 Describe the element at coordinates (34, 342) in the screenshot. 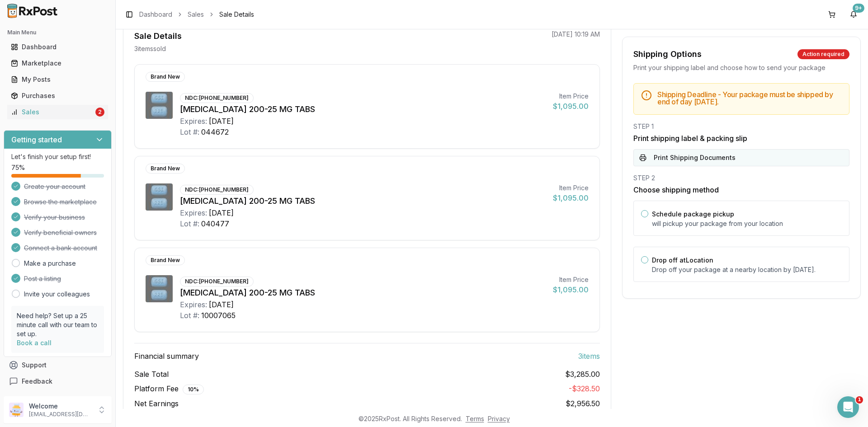

I see `a: Book a call` at that location.